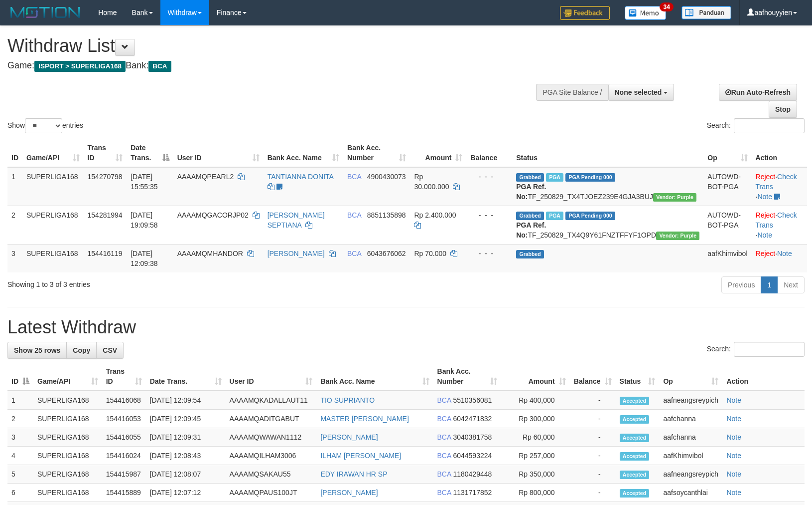 This screenshot has width=812, height=505. Describe the element at coordinates (591, 177) in the screenshot. I see `span: PGA Pending` at that location.